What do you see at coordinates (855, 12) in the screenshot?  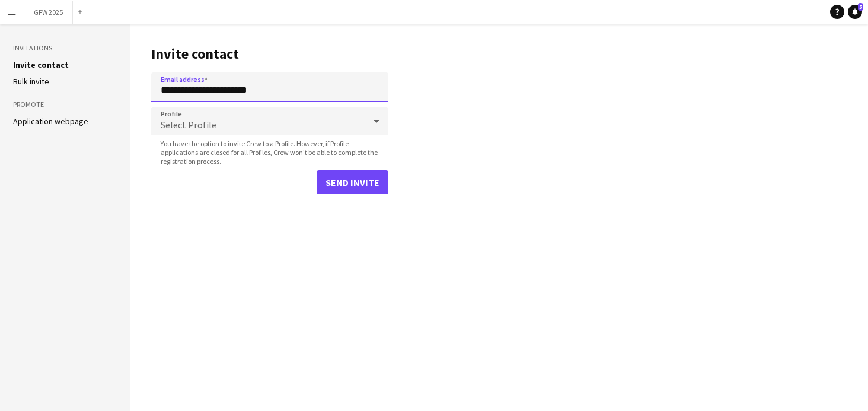 I see `a: 5` at bounding box center [855, 12].